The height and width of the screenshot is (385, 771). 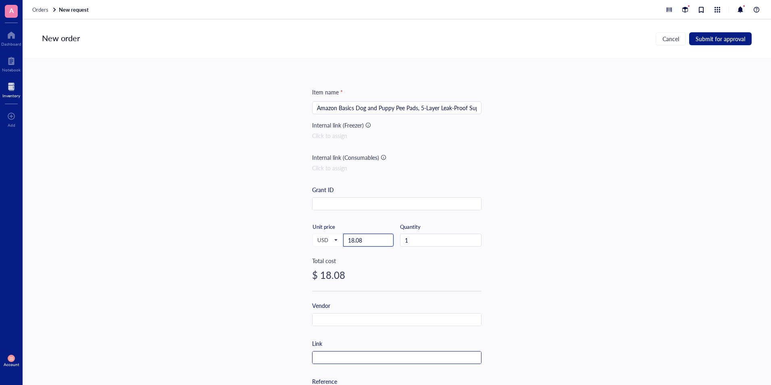 What do you see at coordinates (670, 39) in the screenshot?
I see `button: Cancel` at bounding box center [670, 39].